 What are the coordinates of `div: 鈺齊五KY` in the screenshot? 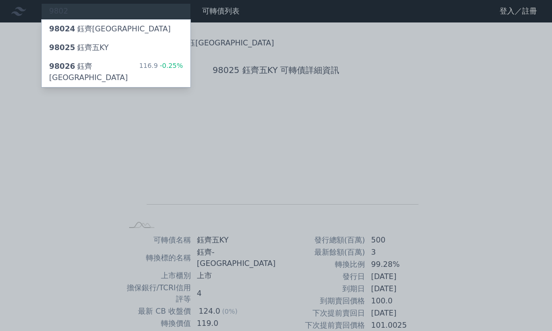 It's located at (79, 48).